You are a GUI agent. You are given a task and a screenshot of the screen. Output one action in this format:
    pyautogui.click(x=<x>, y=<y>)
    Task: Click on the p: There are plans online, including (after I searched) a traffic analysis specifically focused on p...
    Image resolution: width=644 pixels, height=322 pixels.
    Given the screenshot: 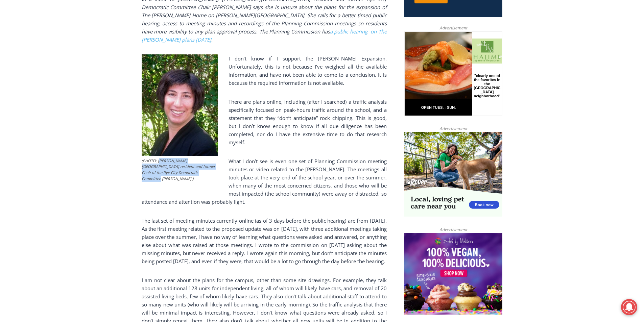 What is the action you would take?
    pyautogui.click(x=264, y=122)
    